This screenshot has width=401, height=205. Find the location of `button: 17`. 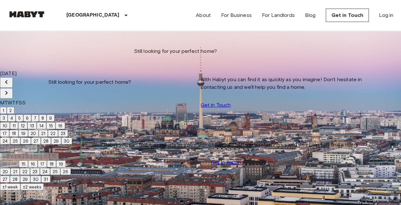

button: 17 is located at coordinates (42, 164).